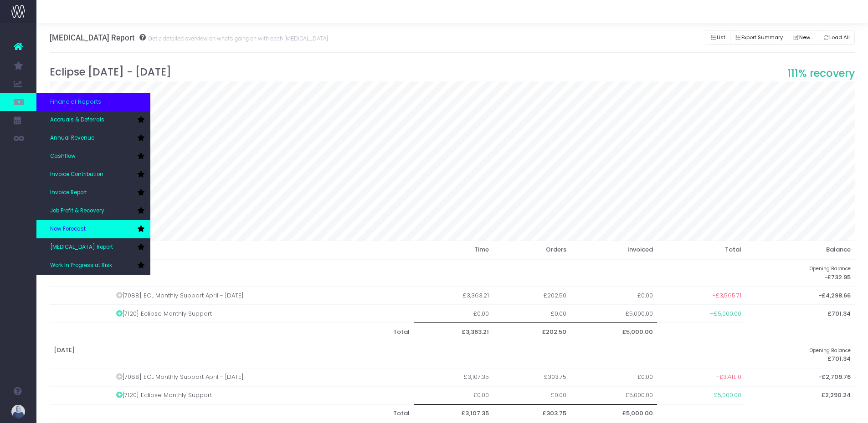 This screenshot has height=423, width=868. What do you see at coordinates (68, 193) in the screenshot?
I see `span: Invoice Report` at bounding box center [68, 193].